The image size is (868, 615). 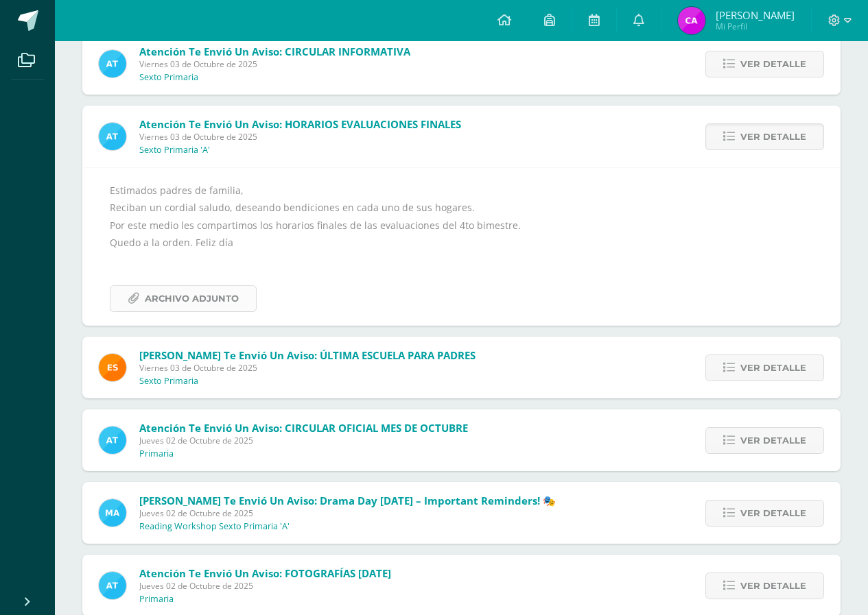 I want to click on span: Archivo Adjunto, so click(x=191, y=299).